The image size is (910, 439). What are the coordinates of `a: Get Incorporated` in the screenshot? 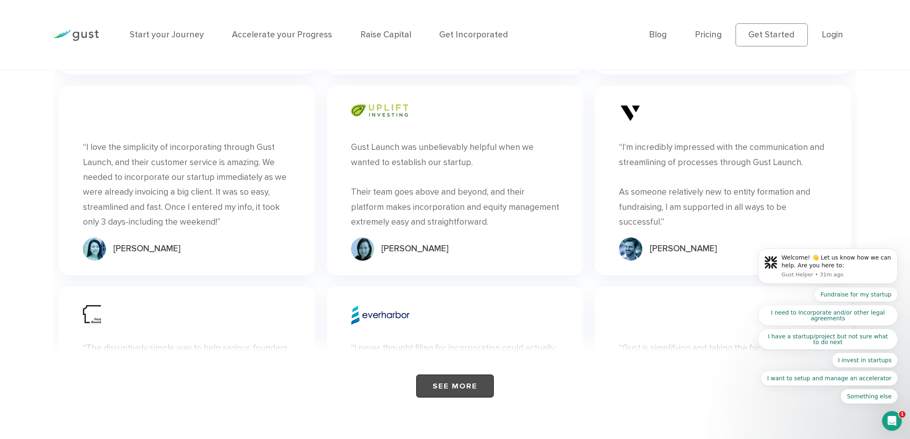 It's located at (474, 34).